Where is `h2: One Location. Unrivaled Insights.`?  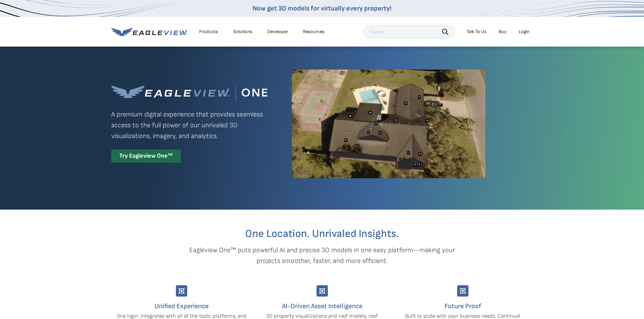
h2: One Location. Unrivaled Insights. is located at coordinates (322, 234).